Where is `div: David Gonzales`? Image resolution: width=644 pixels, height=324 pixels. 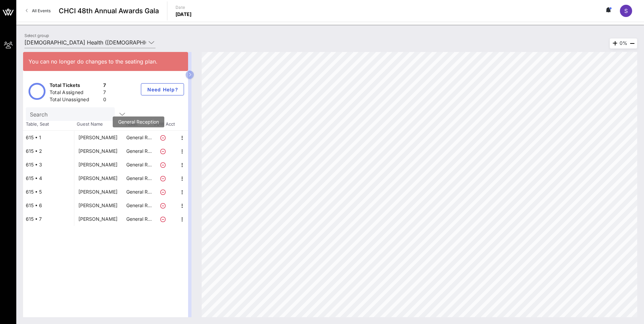
div: David Gonzales is located at coordinates (98, 165).